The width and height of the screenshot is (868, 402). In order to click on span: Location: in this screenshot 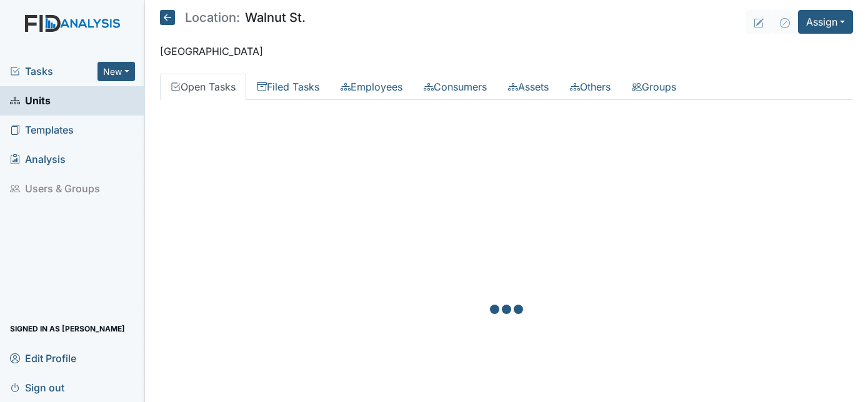, I will do `click(212, 17)`.